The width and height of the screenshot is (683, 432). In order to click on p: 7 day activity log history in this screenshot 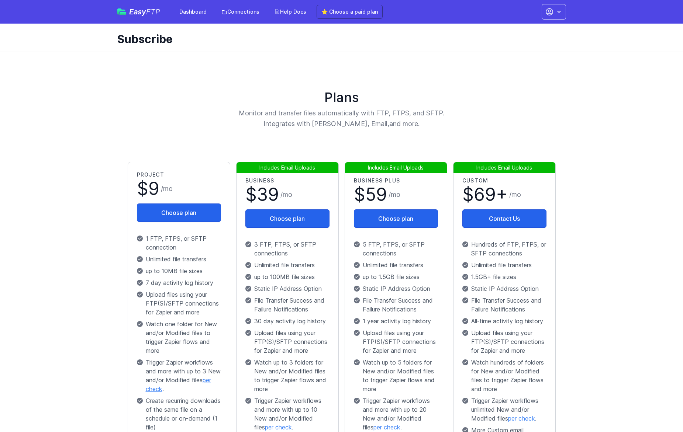, I will do `click(179, 283)`.